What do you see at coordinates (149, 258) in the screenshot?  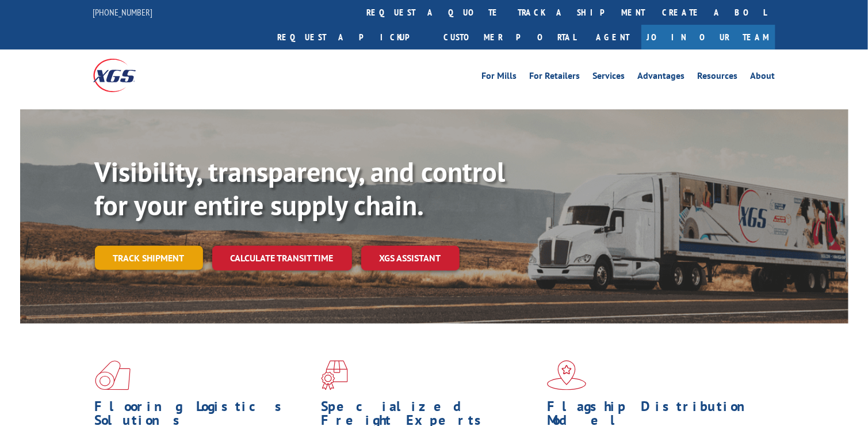 I see `a: Track shipment` at bounding box center [149, 258].